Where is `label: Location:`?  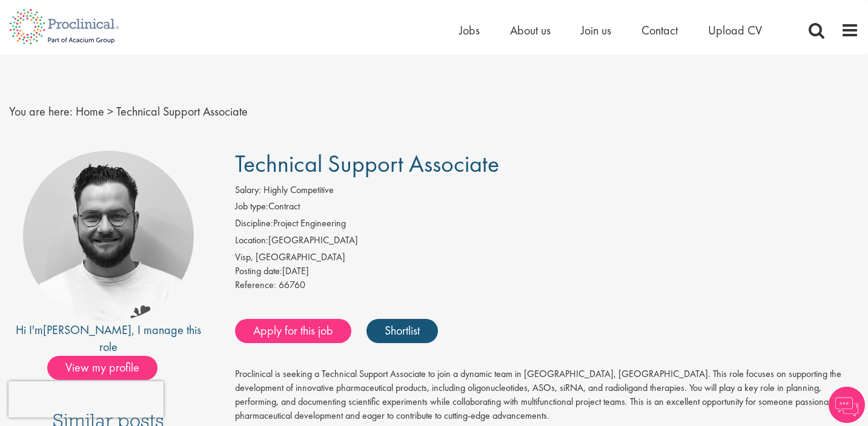
label: Location: is located at coordinates (251, 240).